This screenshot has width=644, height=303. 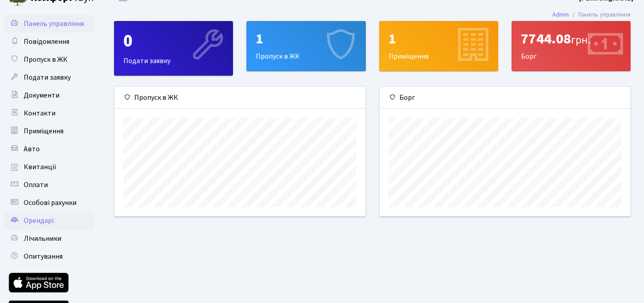 I want to click on span: Особові рахунки, so click(x=50, y=202).